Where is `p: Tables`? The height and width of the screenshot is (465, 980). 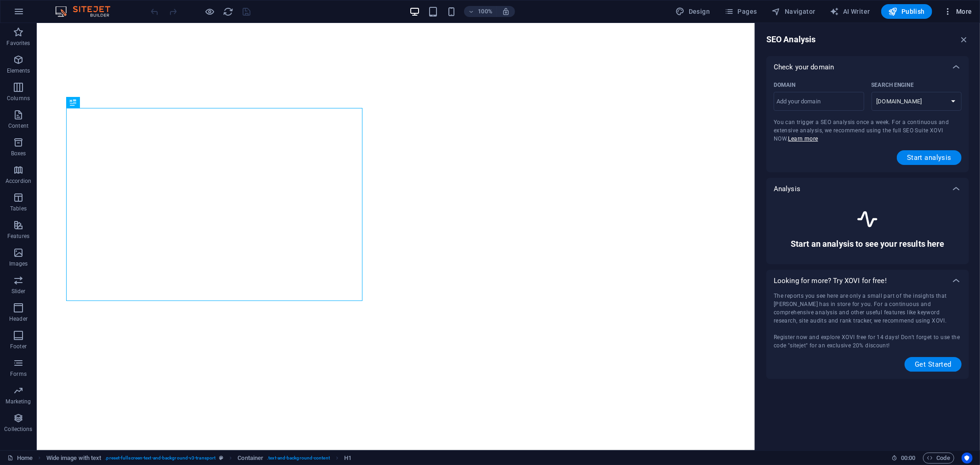
p: Tables is located at coordinates (18, 208).